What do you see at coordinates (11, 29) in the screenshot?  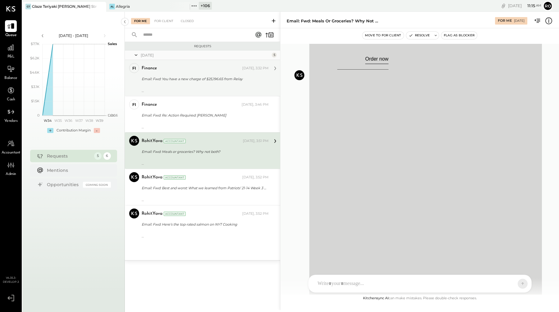 I see `a: Queue` at bounding box center [11, 29].